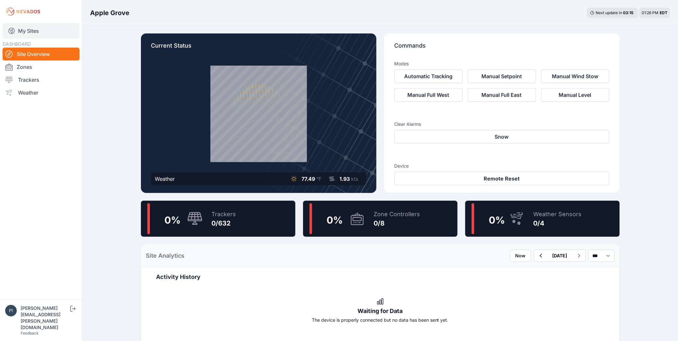 The width and height of the screenshot is (678, 341). I want to click on div: Weather Sensors, so click(558, 214).